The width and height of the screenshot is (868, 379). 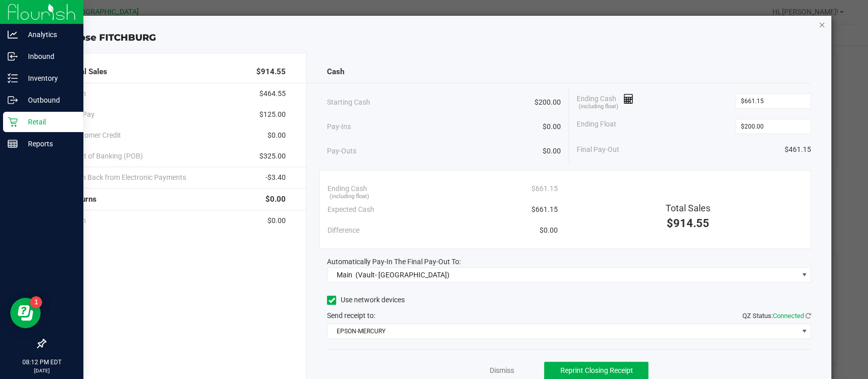 What do you see at coordinates (42, 362) in the screenshot?
I see `p: 08:12 PM EDT` at bounding box center [42, 362].